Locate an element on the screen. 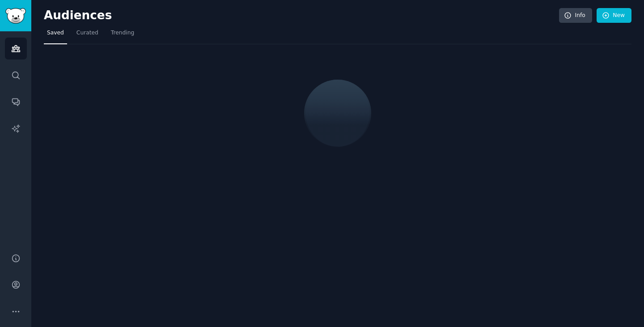 This screenshot has width=644, height=327. img: GummySearch logo is located at coordinates (15, 15).